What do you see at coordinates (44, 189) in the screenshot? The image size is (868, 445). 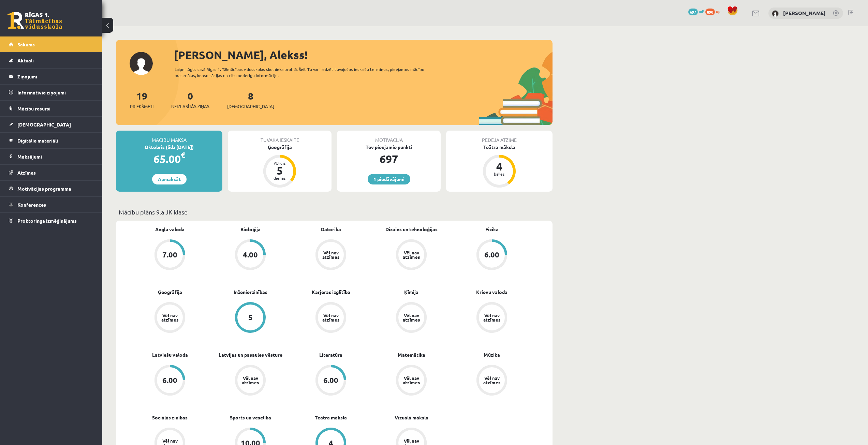 I see `span: Motivācijas programma` at bounding box center [44, 189].